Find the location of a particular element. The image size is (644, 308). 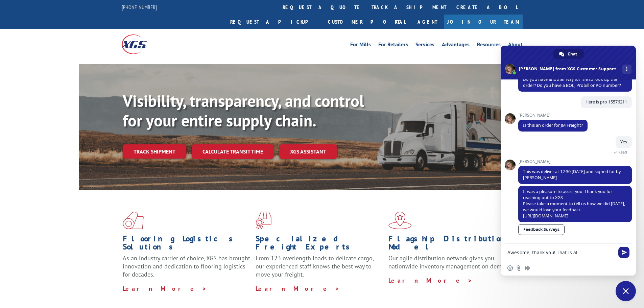

p: From 123 overlength loads to delicate cargo, our experienced staff knows the best way to move you... is located at coordinates (319, 269).